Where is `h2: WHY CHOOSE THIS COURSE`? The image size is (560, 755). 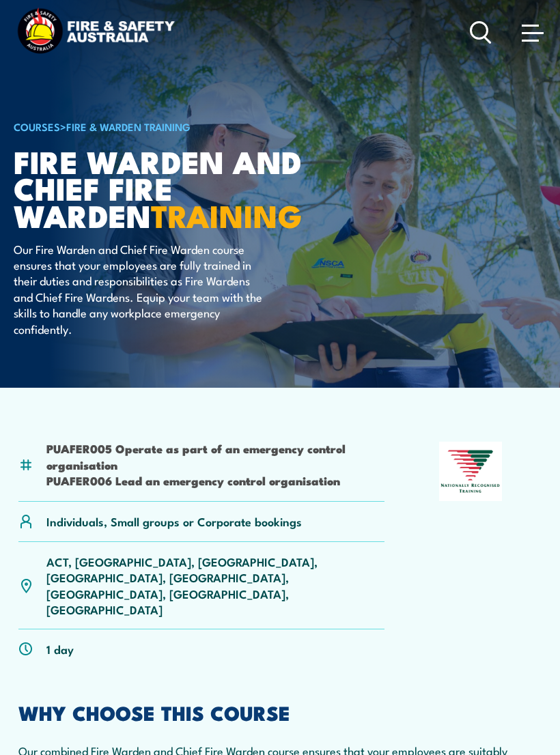 h2: WHY CHOOSE THIS COURSE is located at coordinates (280, 712).